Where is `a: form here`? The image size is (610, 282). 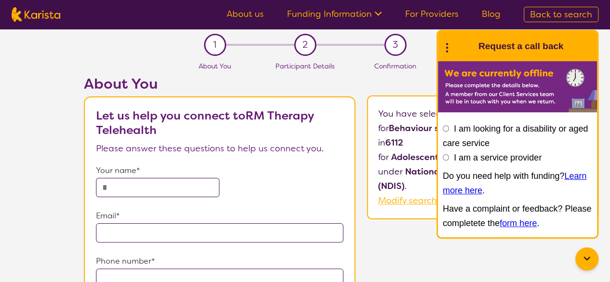 a: form here is located at coordinates (518, 223).